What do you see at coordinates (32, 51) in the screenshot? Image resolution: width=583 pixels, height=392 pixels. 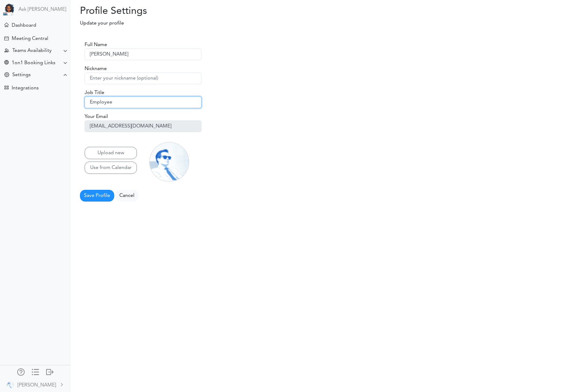 I see `div: Teams Availability` at bounding box center [32, 51].